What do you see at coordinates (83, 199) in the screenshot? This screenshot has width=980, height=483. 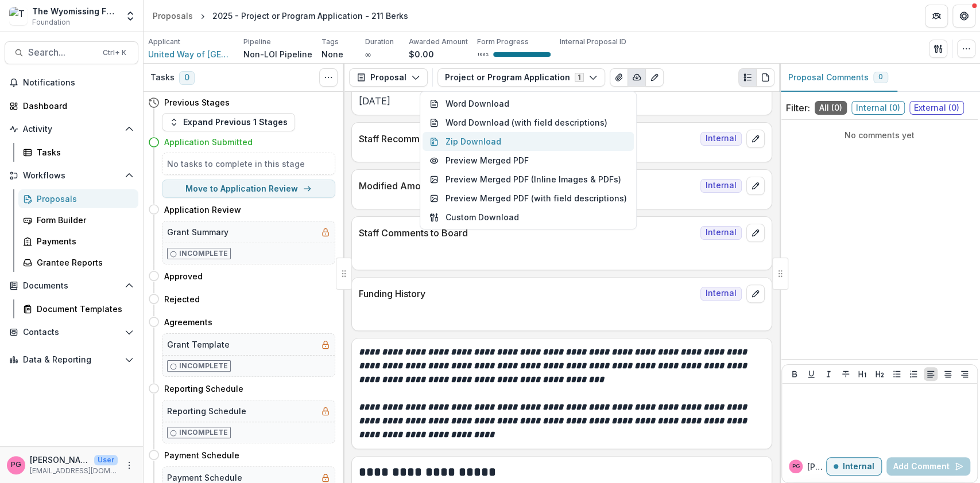 I see `div: Proposals` at bounding box center [83, 199].